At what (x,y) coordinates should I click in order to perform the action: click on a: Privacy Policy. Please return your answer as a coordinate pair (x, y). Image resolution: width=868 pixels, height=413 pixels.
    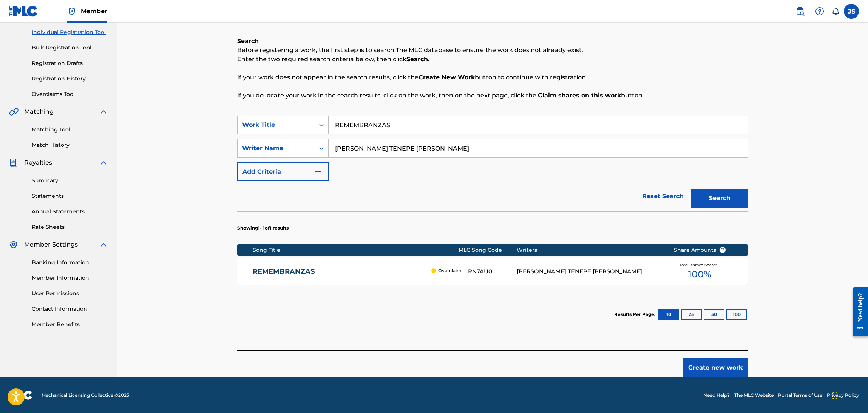
    Looking at the image, I should click on (843, 396).